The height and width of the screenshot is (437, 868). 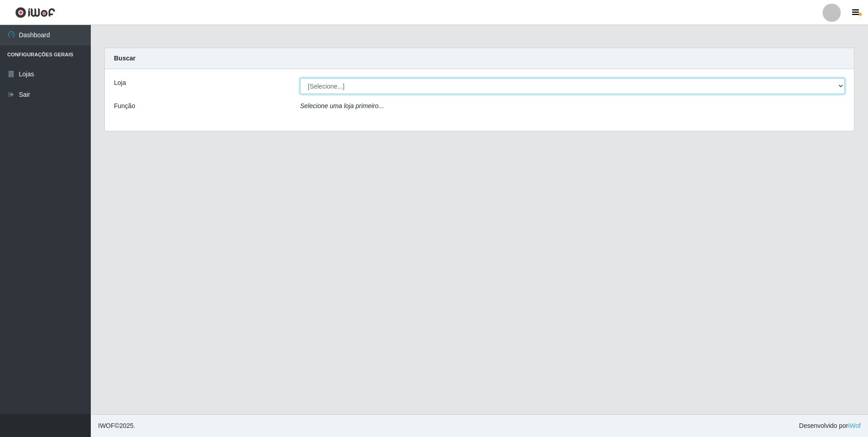 I want to click on label: Função, so click(x=125, y=106).